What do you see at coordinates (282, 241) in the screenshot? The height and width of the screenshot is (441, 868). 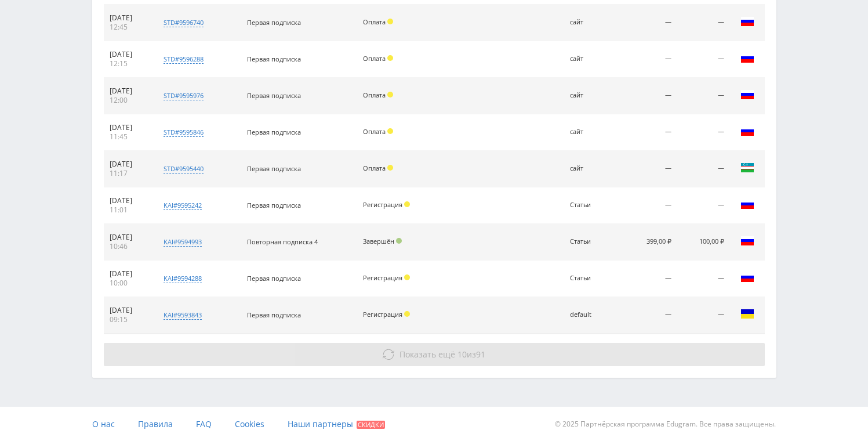 I see `span: Повторная подписка 4` at bounding box center [282, 241].